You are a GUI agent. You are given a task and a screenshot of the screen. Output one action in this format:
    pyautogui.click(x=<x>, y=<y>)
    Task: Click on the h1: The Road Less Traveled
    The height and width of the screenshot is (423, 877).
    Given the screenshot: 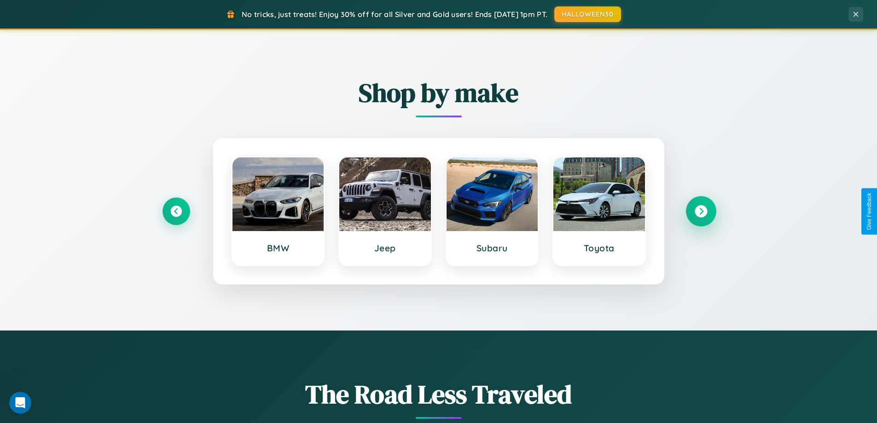 What is the action you would take?
    pyautogui.click(x=439, y=394)
    